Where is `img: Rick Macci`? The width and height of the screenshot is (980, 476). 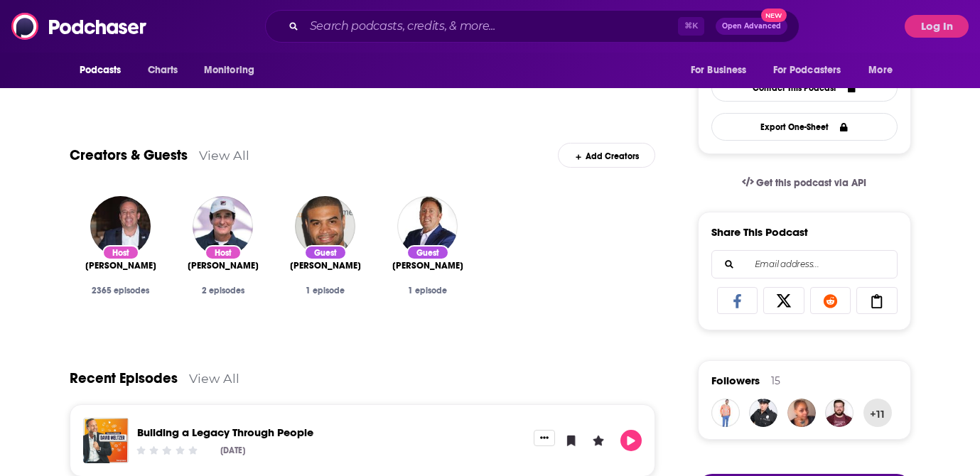 img: Rick Macci is located at coordinates (223, 226).